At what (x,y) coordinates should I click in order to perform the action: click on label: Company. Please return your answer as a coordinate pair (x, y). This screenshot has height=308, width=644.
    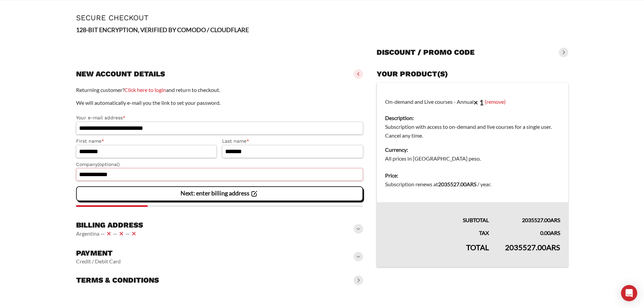
    Looking at the image, I should click on (220, 164).